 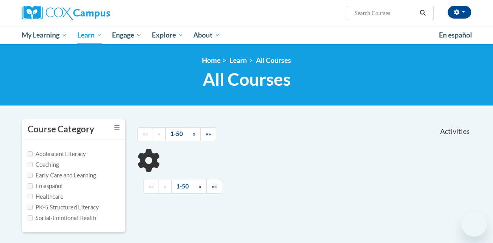 What do you see at coordinates (57, 154) in the screenshot?
I see `label: Adolescent Literacy` at bounding box center [57, 154].